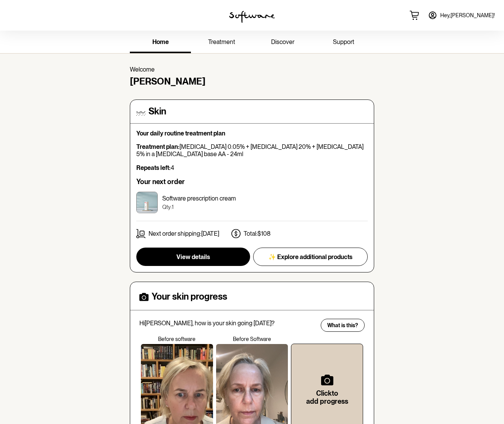  Describe the element at coordinates (199, 198) in the screenshot. I see `p: Software prescription cream` at that location.